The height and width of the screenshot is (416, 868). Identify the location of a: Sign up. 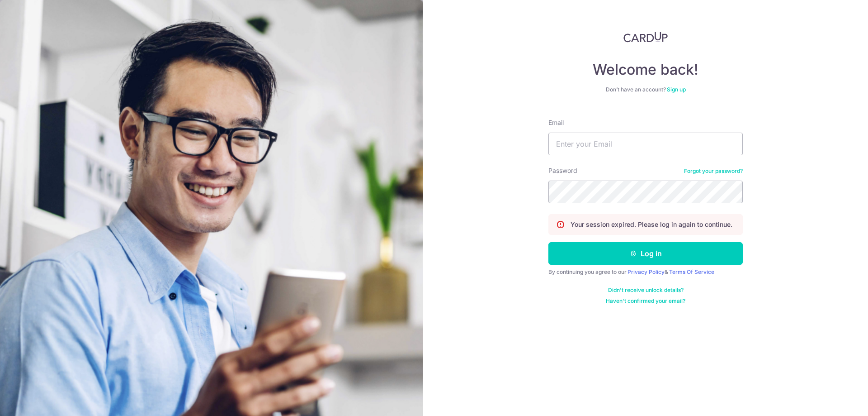
(676, 89).